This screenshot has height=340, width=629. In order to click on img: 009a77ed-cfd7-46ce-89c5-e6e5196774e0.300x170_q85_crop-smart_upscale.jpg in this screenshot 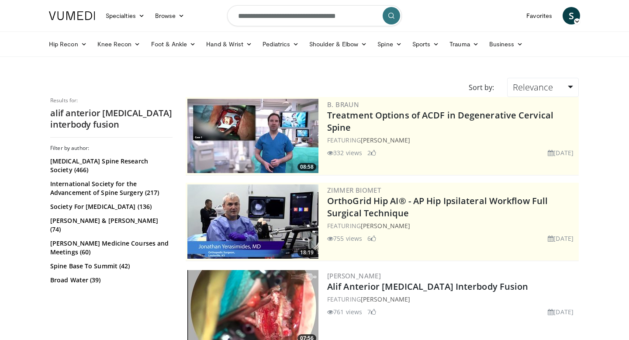, I will do `click(253, 136)`.